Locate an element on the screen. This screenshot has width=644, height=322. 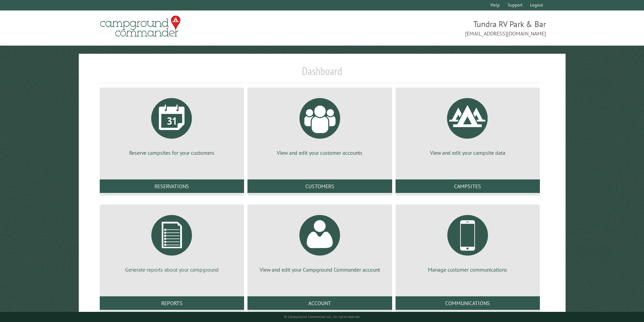
a: View and edit your campsite data is located at coordinates (468, 125).